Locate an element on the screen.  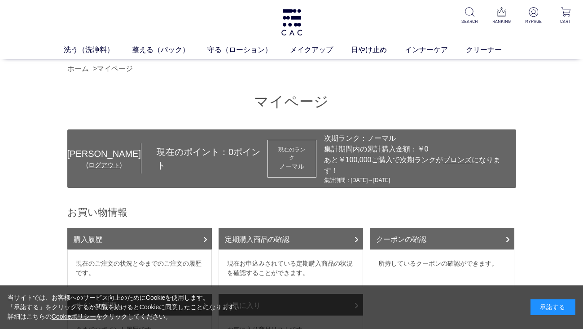
a: インナーケア is located at coordinates (436, 50).